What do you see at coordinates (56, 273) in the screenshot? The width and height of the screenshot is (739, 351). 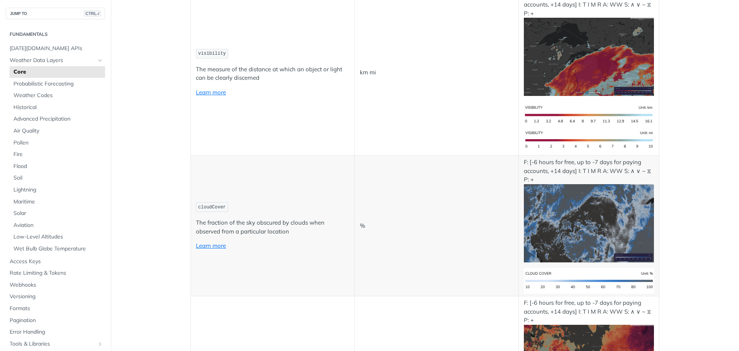 I see `span: Rate Limiting & Tokens` at bounding box center [56, 273].